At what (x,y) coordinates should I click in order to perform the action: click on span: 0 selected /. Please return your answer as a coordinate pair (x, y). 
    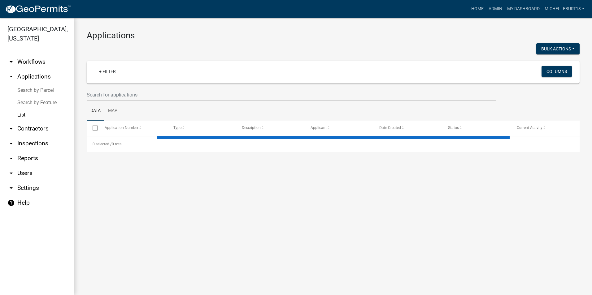
    Looking at the image, I should click on (102, 144).